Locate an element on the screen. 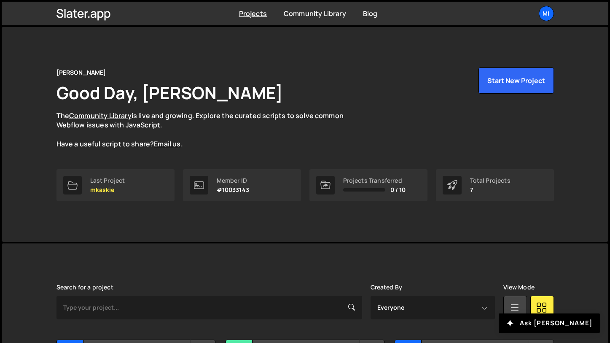 The height and width of the screenshot is (343, 610). div: Member ID is located at coordinates (233, 180).